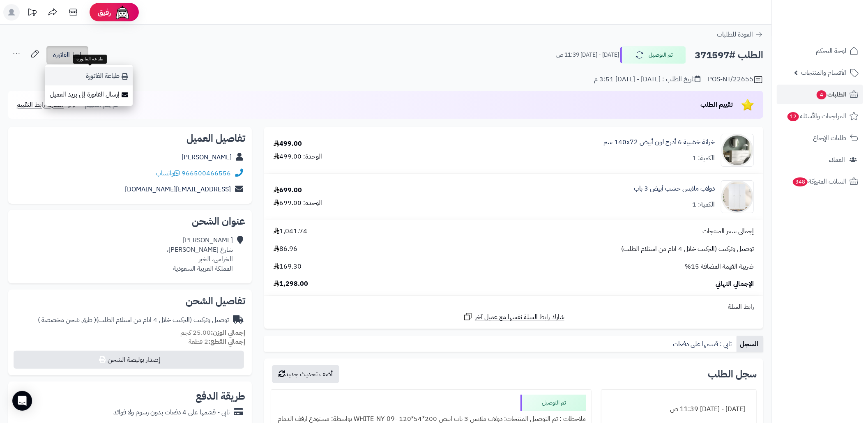  I want to click on span: المراجعات والأسئلة, so click(816, 116).